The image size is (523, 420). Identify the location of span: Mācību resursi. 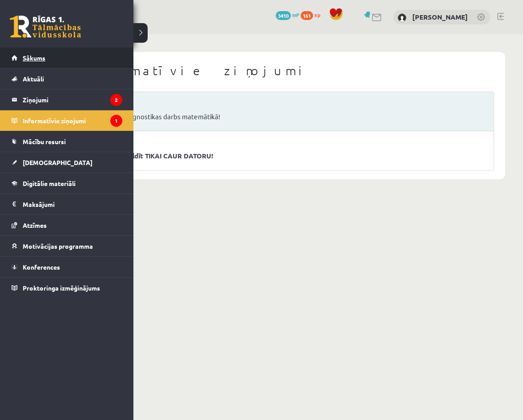
(44, 141).